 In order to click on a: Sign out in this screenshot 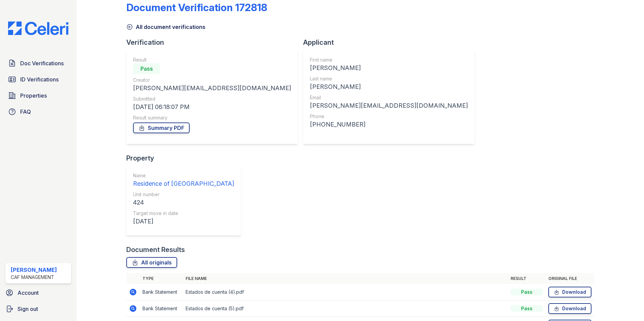, I will do `click(38, 309)`.